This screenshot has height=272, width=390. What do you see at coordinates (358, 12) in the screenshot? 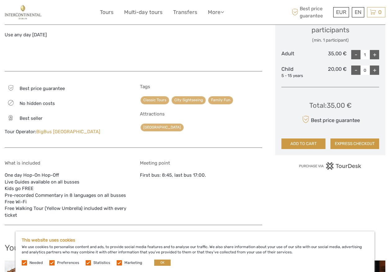
I see `div: EN` at bounding box center [358, 12].